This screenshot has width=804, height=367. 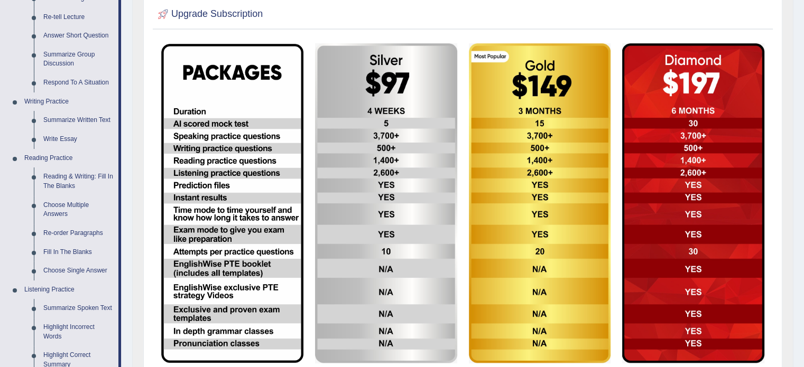 What do you see at coordinates (78, 36) in the screenshot?
I see `a: Answer Short Question` at bounding box center [78, 36].